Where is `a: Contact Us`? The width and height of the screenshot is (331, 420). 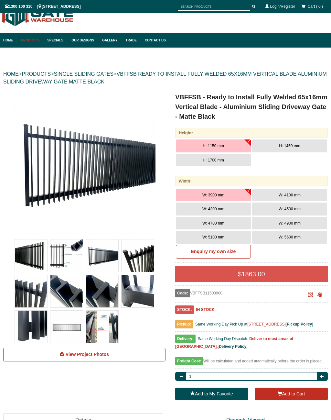
a: Contact Us is located at coordinates (154, 40).